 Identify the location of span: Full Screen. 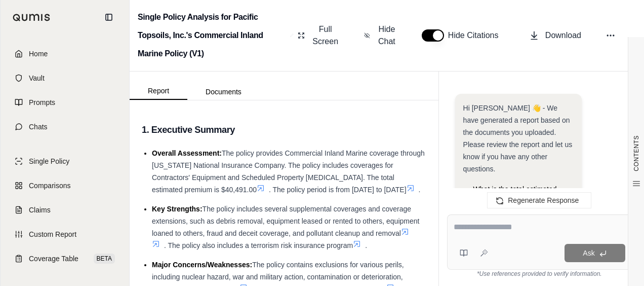
(325, 36).